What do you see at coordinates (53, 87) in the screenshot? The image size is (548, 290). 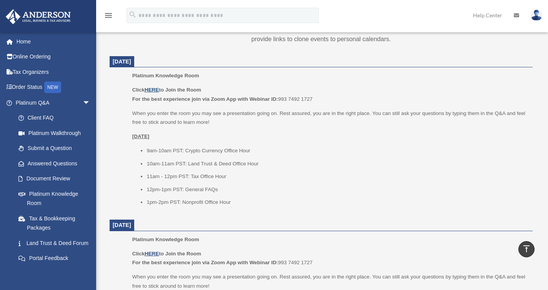 I see `div: NEW` at bounding box center [53, 87].